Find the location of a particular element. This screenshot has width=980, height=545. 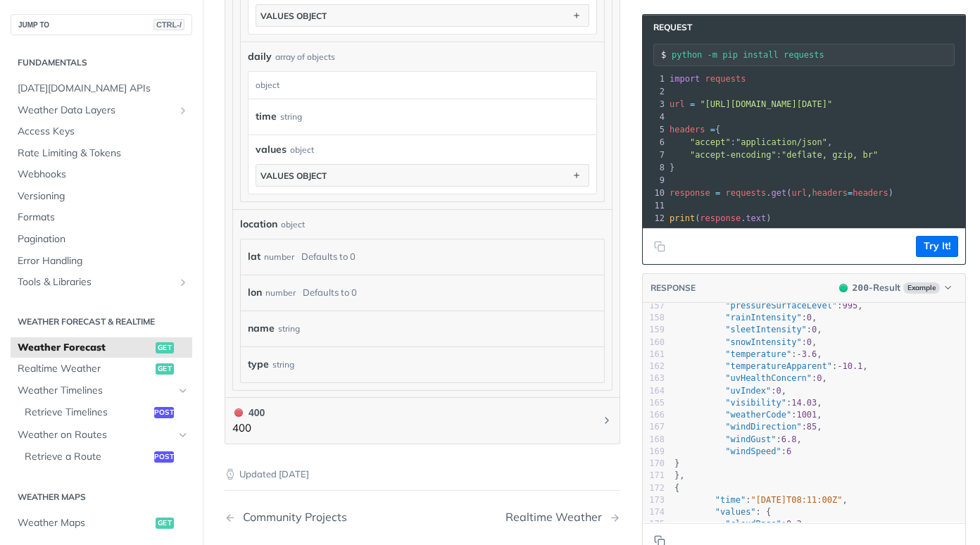

a: Pagination is located at coordinates (101, 239).